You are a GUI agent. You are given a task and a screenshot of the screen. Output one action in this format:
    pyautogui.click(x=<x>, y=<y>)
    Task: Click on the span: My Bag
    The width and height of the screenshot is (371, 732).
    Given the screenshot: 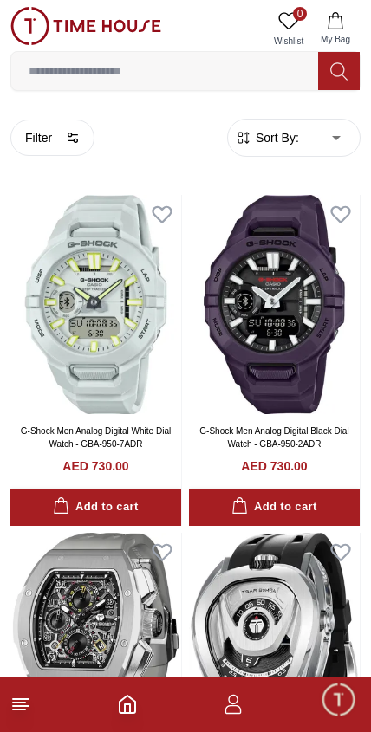 What is the action you would take?
    pyautogui.click(x=335, y=39)
    